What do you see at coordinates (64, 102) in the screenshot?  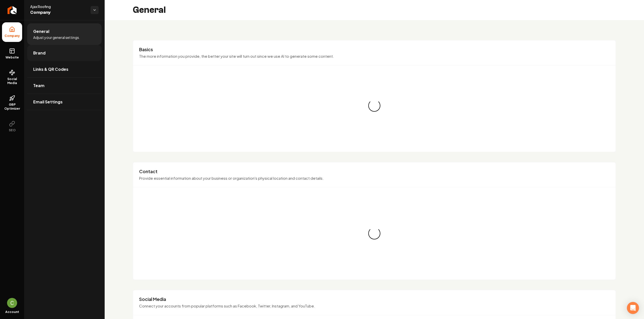 I see `a: Email Settings` at bounding box center [64, 102].